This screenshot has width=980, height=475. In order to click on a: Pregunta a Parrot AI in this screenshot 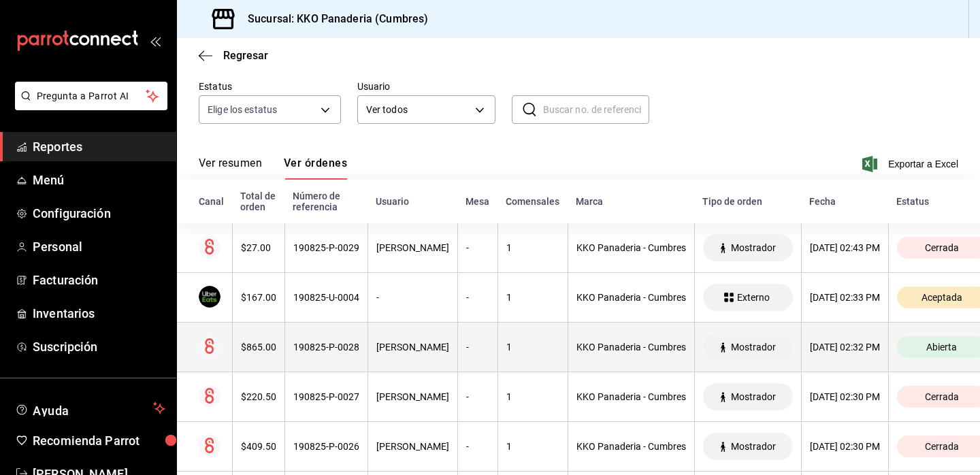, I will do `click(88, 106)`.